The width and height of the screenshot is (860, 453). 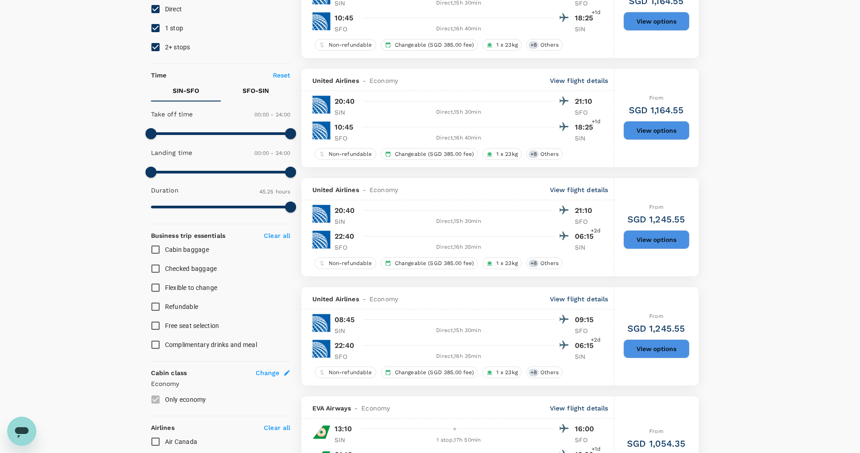 What do you see at coordinates (191, 269) in the screenshot?
I see `span: Checked baggage` at bounding box center [191, 269].